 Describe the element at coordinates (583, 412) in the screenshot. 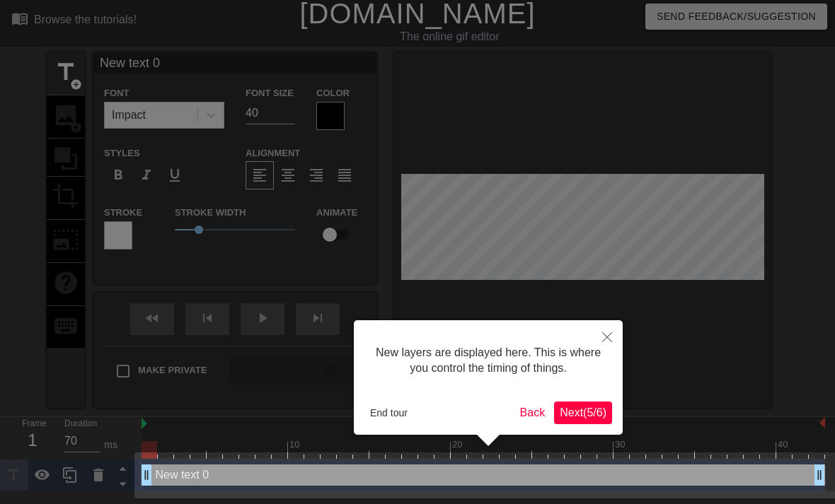

I see `span: Next ( 5 / 6 )` at that location.